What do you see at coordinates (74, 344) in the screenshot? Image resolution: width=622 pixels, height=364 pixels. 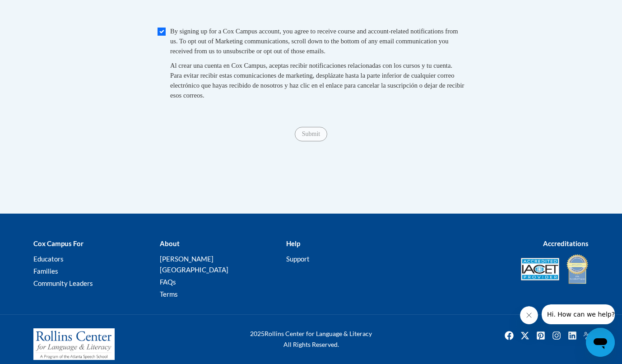 I see `img: Rollins Center for Language & Literacy - A Program of the Atlanta Speech School` at bounding box center [74, 344].